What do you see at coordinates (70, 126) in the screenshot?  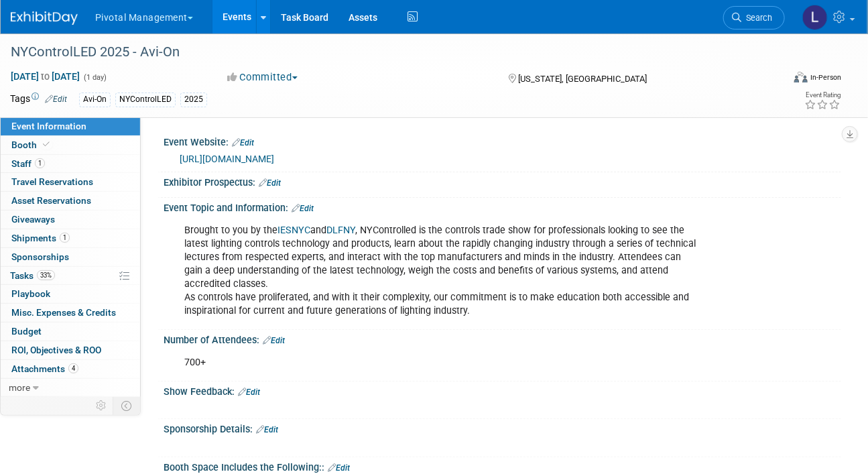 I see `a: Event Information` at bounding box center [70, 126].